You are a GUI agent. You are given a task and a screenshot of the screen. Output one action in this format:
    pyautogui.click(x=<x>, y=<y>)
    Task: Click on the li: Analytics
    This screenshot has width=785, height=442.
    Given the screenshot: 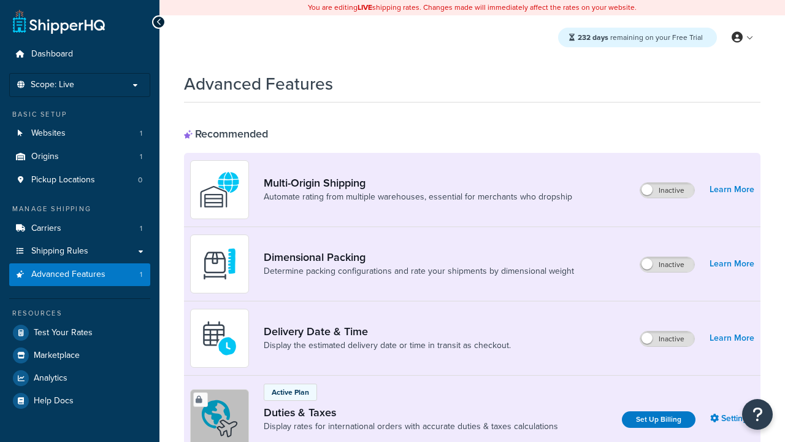 What is the action you would take?
    pyautogui.click(x=80, y=378)
    